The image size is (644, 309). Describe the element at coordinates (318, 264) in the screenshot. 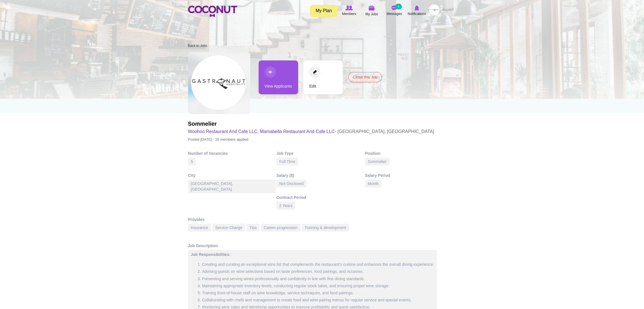

I see `li: Creating and curating an exceptional wine list that complements the restaurant’s cuisine and enha...` at that location.